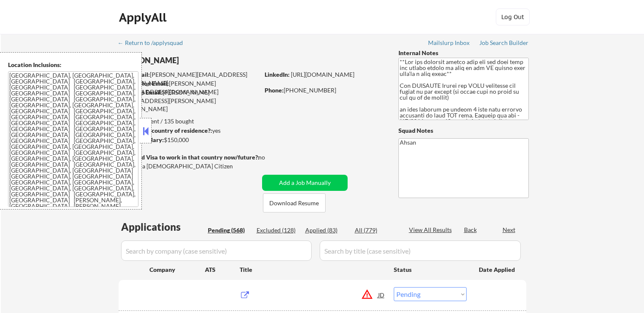  I want to click on div: Back, so click(471, 230).